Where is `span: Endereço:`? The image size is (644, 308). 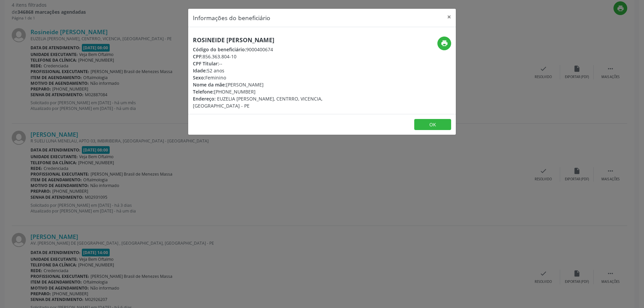
span: Endereço: is located at coordinates (204, 99).